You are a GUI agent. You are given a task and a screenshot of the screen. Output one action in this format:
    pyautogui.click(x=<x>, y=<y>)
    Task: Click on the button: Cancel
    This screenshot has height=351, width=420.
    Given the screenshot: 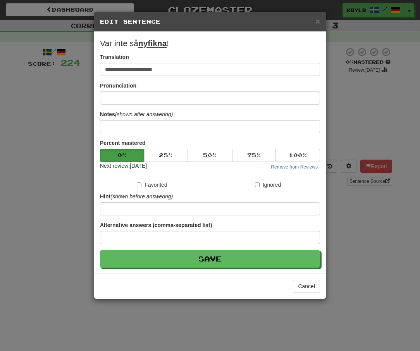 What is the action you would take?
    pyautogui.click(x=307, y=287)
    